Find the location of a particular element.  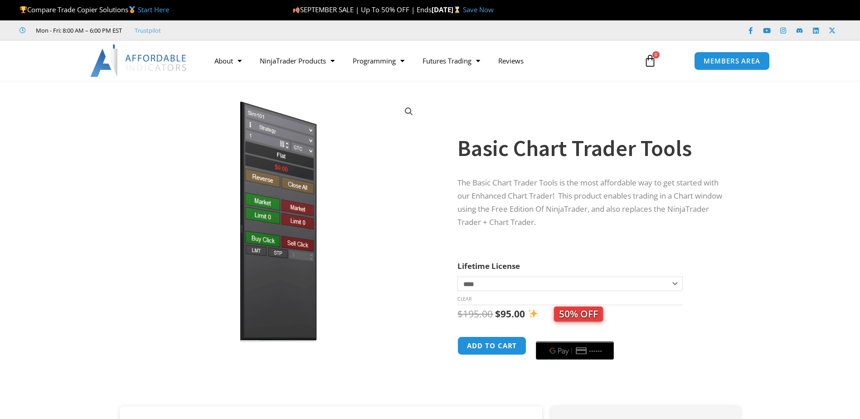

h1: Basic Chart Trader Tools is located at coordinates (589, 148).